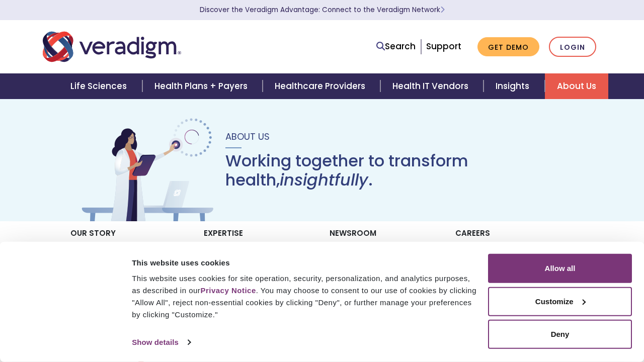  What do you see at coordinates (112, 47) in the screenshot?
I see `a: Veradigm logo` at bounding box center [112, 47].